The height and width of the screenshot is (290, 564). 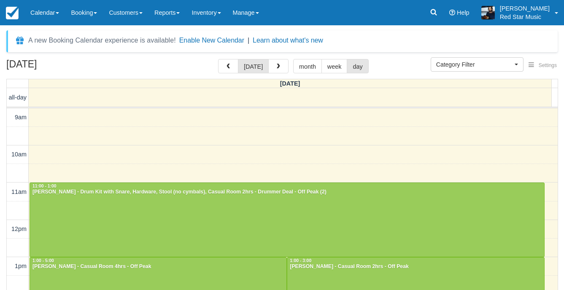 What do you see at coordinates (300, 261) in the screenshot?
I see `span: 1:00 - 3:00` at bounding box center [300, 261].